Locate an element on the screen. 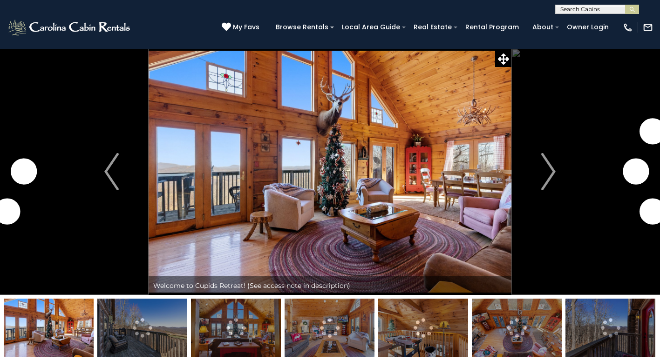 This screenshot has width=660, height=360. img: 163281209 is located at coordinates (48, 328).